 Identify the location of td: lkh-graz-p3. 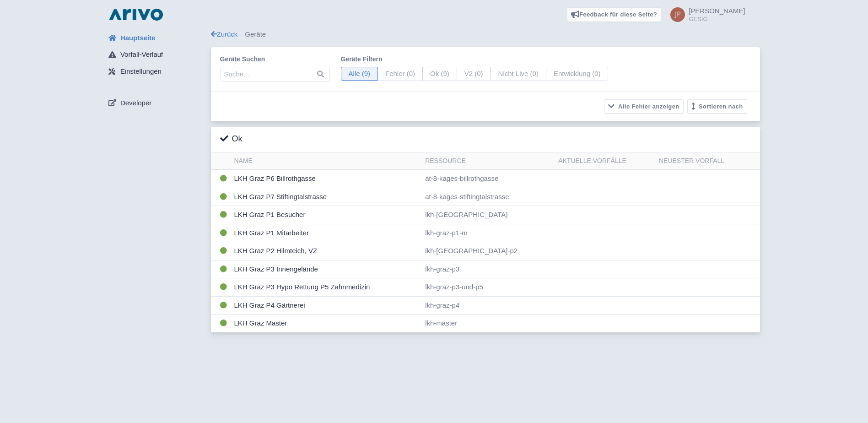
(487, 269).